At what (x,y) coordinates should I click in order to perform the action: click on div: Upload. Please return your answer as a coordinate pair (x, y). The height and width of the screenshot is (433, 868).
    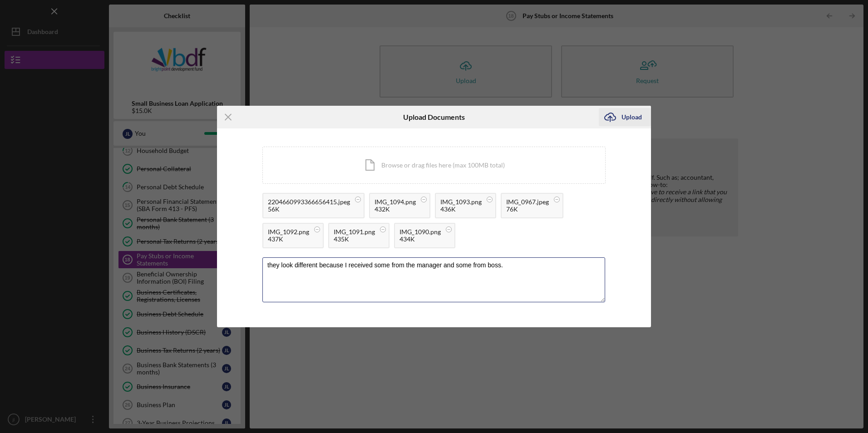
    Looking at the image, I should click on (632, 117).